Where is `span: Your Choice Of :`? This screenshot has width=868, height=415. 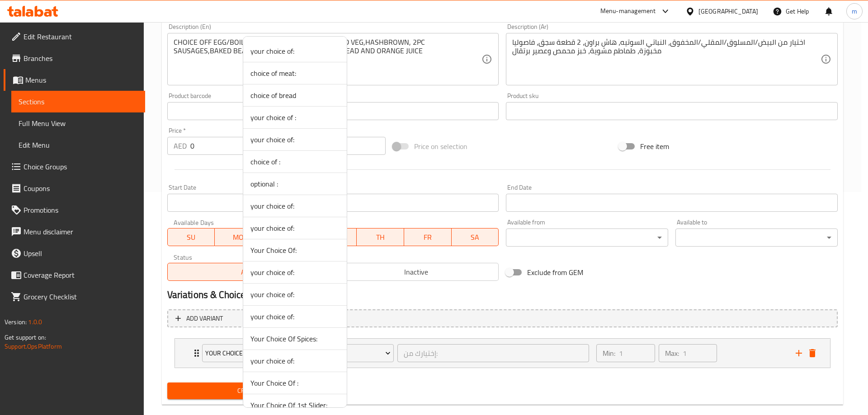 span: Your Choice Of : is located at coordinates (295, 383).